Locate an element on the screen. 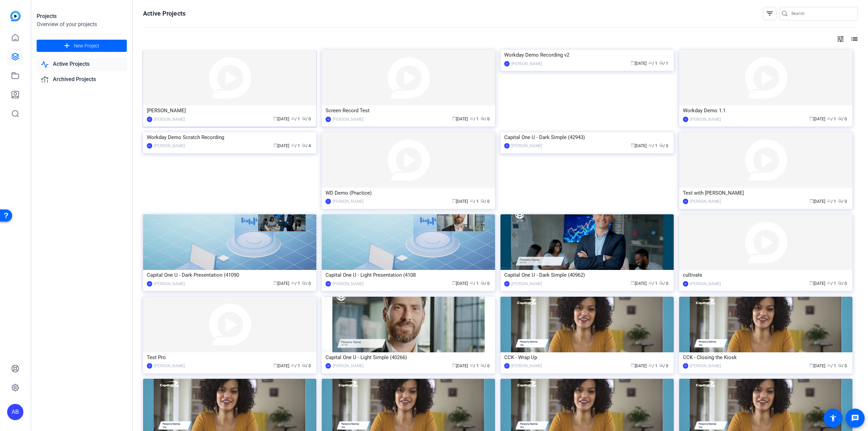 This screenshot has width=868, height=431. div: Capital One U - Light Presentation (4108 is located at coordinates (408, 275).